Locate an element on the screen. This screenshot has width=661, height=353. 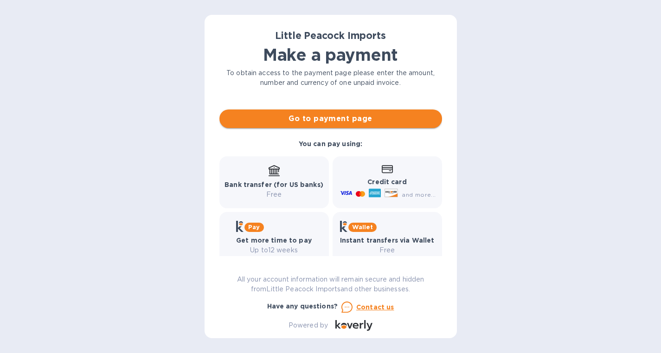
button: Go to payment page is located at coordinates (331, 119).